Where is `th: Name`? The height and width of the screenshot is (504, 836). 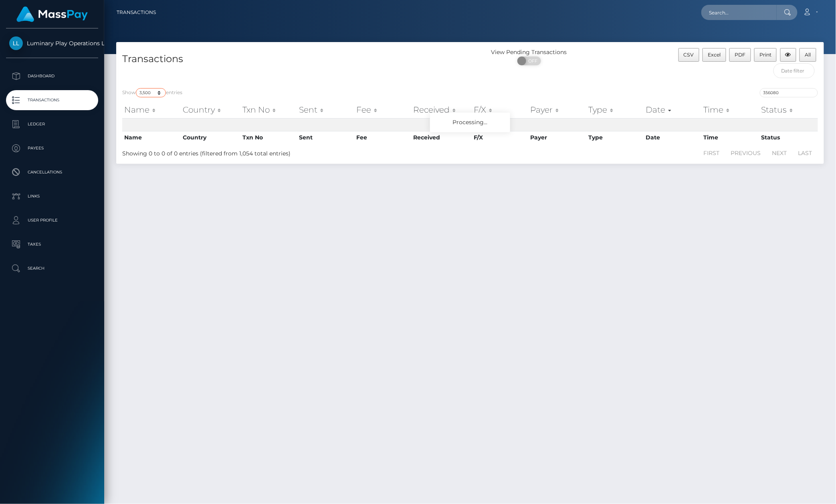 th: Name is located at coordinates (151, 138).